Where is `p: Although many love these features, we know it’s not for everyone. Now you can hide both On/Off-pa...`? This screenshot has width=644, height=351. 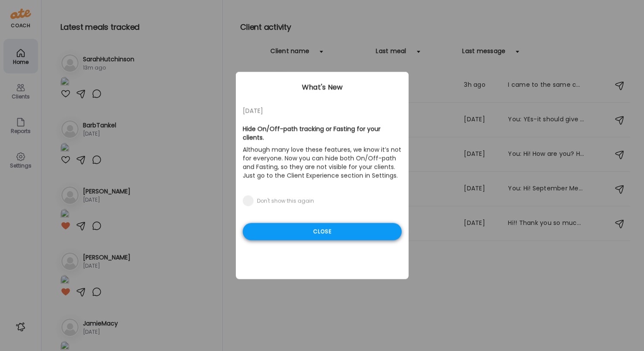
p: Although many love these features, we know it’s not for everyone. Now you can hide both On/Off-pa... is located at coordinates (322, 163).